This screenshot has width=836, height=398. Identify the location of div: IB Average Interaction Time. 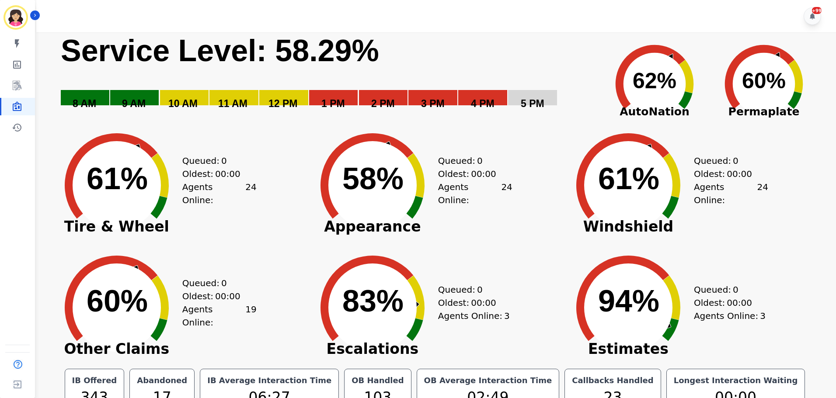
(269, 381).